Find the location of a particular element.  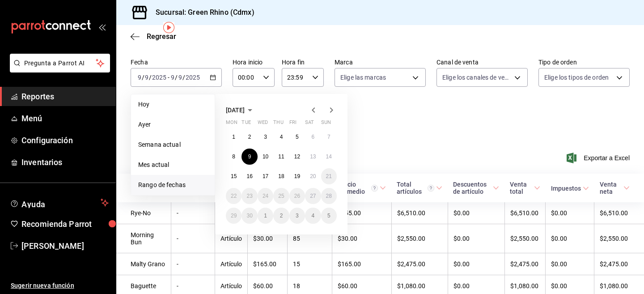

td: $165.00 is located at coordinates (362, 264).